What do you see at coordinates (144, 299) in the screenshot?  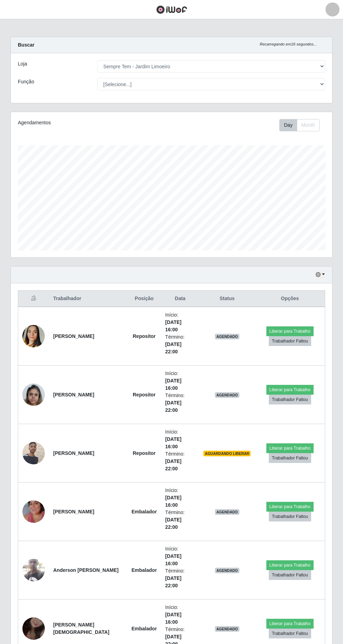 I see `th: Posição` at bounding box center [144, 299].